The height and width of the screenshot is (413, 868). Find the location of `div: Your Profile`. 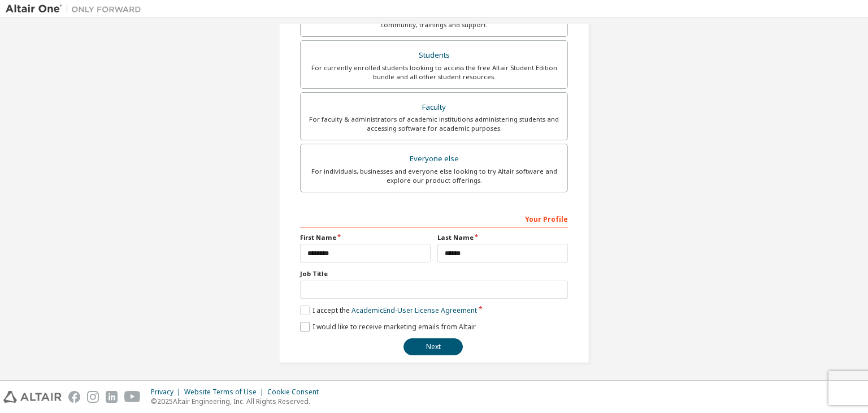

div: Your Profile is located at coordinates (434, 219).